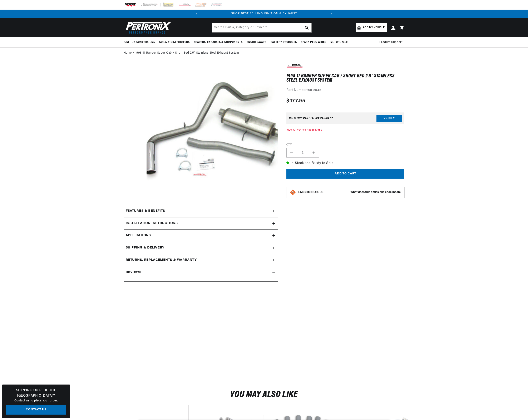 The height and width of the screenshot is (420, 528). I want to click on a: SHOP BEST SELLING IGNITION & EXHAUST, so click(264, 13).